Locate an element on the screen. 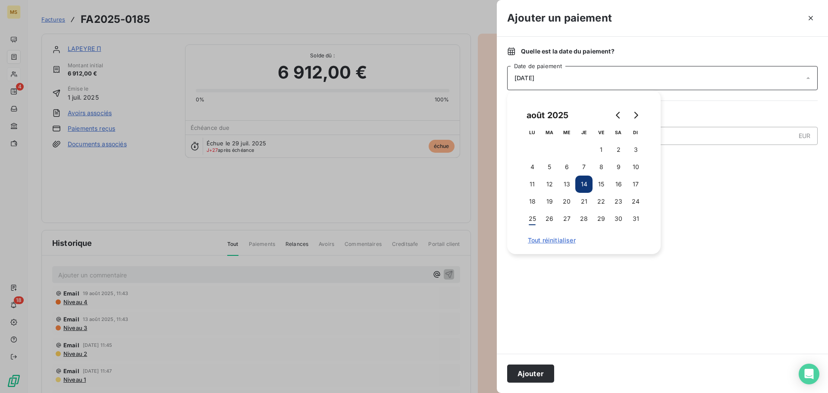 This screenshot has width=828, height=393. span: Nouveau solde dû : is located at coordinates (662, 156).